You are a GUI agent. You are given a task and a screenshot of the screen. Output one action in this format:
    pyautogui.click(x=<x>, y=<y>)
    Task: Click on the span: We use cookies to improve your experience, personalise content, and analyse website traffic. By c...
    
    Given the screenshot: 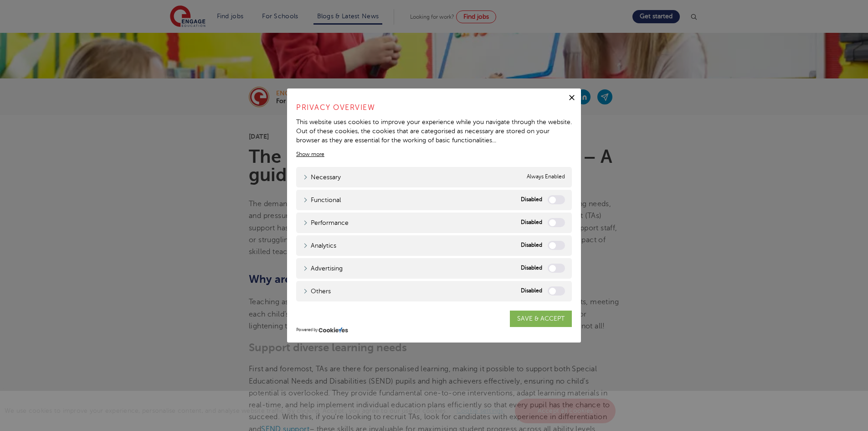 What is the action you would take?
    pyautogui.click(x=311, y=410)
    